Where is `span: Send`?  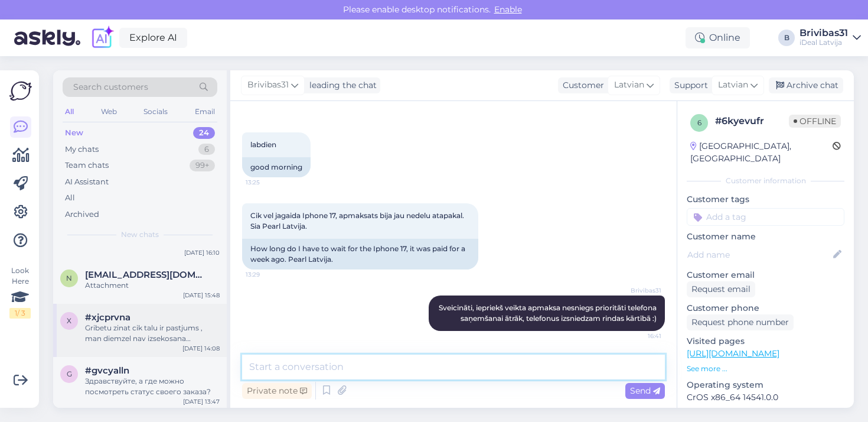
span: Send is located at coordinates (645, 390).